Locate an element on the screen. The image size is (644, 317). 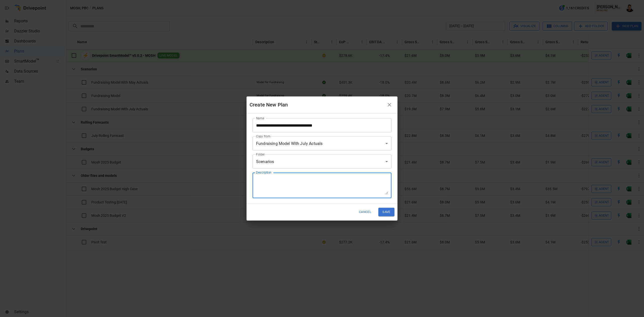
div: Scenarios is located at coordinates (322, 162).